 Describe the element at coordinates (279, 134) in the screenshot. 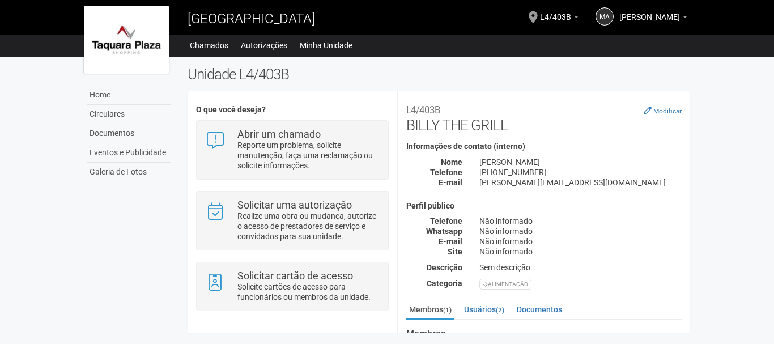

I see `strong: Abrir um chamado` at that location.